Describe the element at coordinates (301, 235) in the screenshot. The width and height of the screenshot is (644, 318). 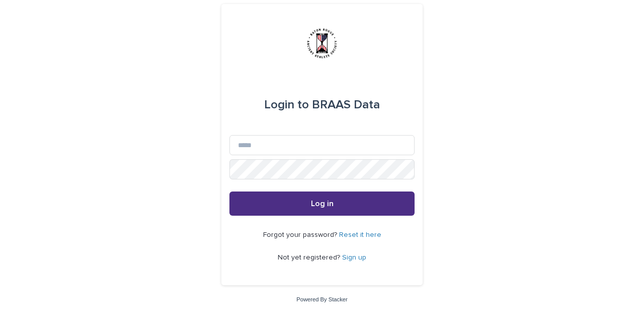
I see `span: Forgot your password?` at that location.